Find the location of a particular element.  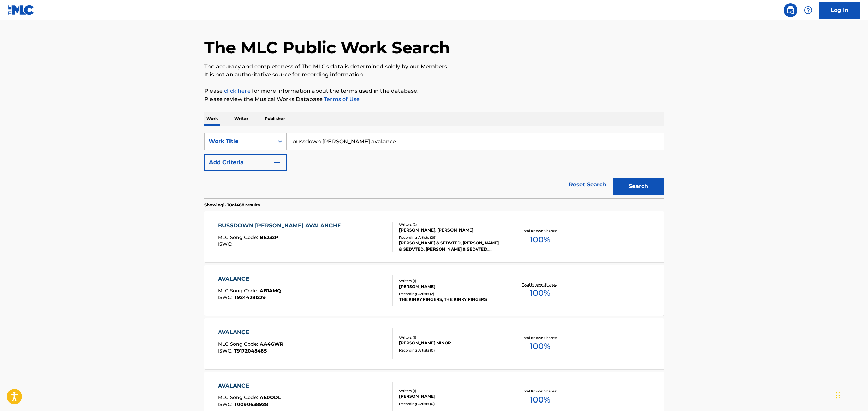

a: Terms of Use is located at coordinates (341, 99).